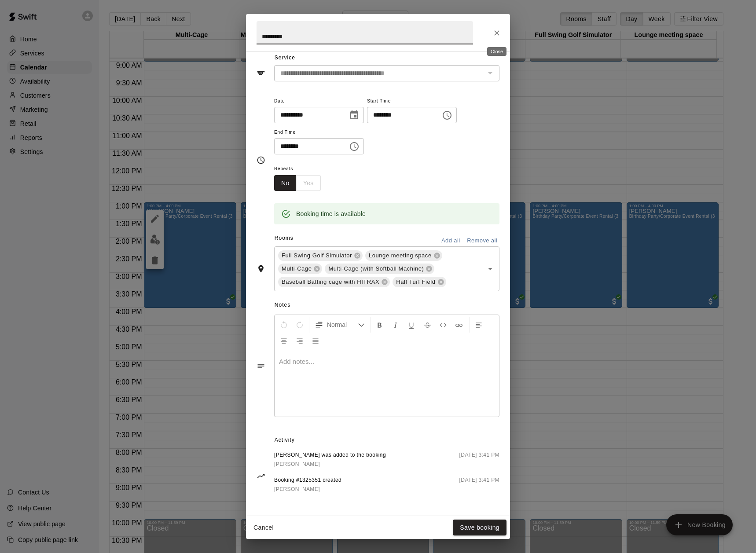  What do you see at coordinates (299, 324) in the screenshot?
I see `button: Redo` at bounding box center [299, 324].